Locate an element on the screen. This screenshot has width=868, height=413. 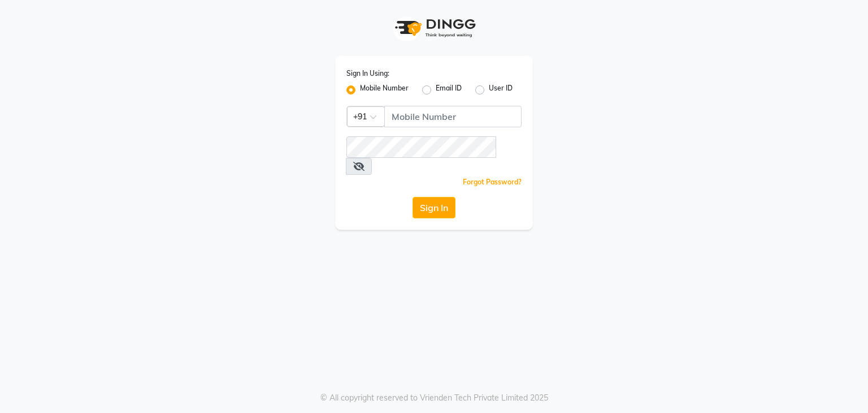
label: User ID is located at coordinates (501, 90).